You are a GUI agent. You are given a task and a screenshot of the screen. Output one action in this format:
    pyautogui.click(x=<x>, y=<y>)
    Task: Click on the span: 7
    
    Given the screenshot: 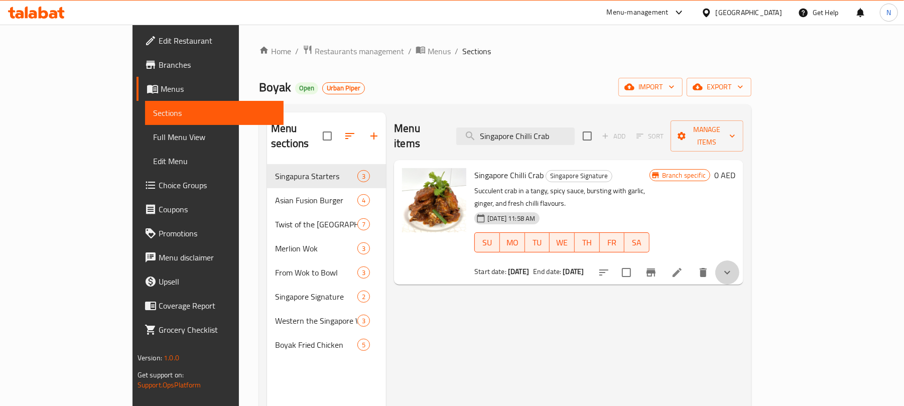 What is the action you would take?
    pyautogui.click(x=363, y=224)
    